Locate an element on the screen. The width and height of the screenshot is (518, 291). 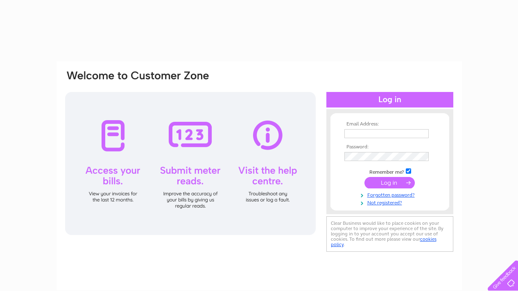
a: Not registered? is located at coordinates (390, 202).